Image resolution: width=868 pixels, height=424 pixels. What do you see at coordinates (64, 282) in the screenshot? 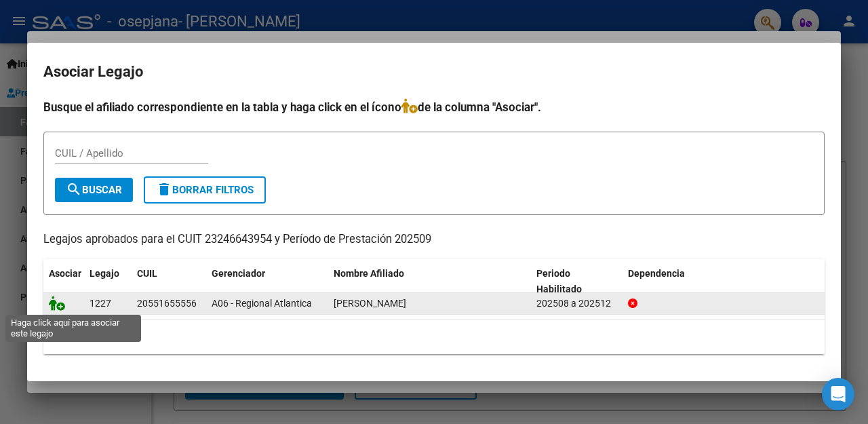
I see `datatable-header-cell: Asociar` at bounding box center [64, 282].